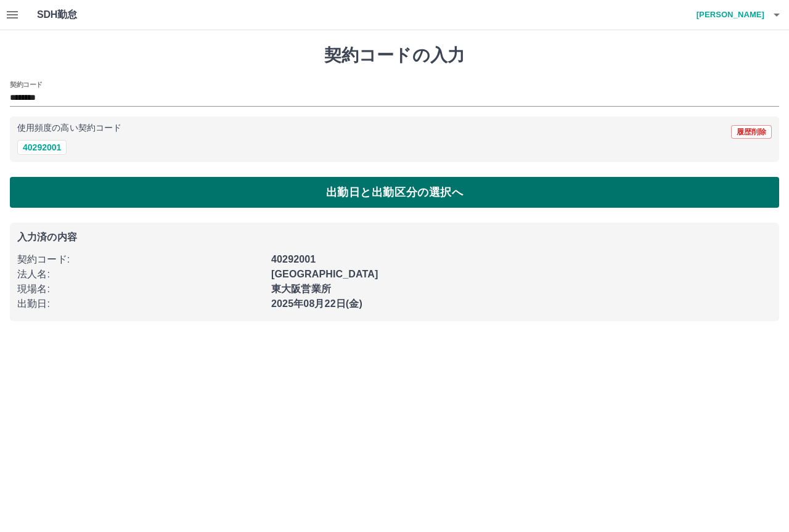  Describe the element at coordinates (140, 260) in the screenshot. I see `p: 契約コード :` at that location.